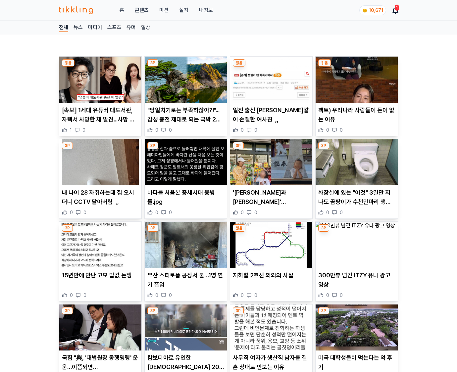 This screenshot has width=457, height=372. What do you see at coordinates (100, 115) in the screenshot?
I see `p: [속보] 1세대 유튜버 대도서관, 자택서 사망한 채 발견...사망 원인과 윰댕과 이혼한 진짜 이유` at bounding box center [100, 115].